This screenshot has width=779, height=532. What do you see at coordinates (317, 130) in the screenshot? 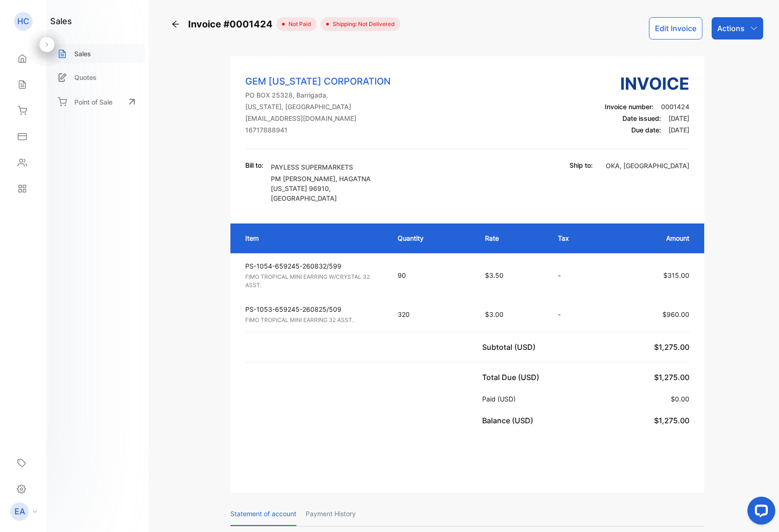
I see `p: 16717888941` at bounding box center [317, 130].